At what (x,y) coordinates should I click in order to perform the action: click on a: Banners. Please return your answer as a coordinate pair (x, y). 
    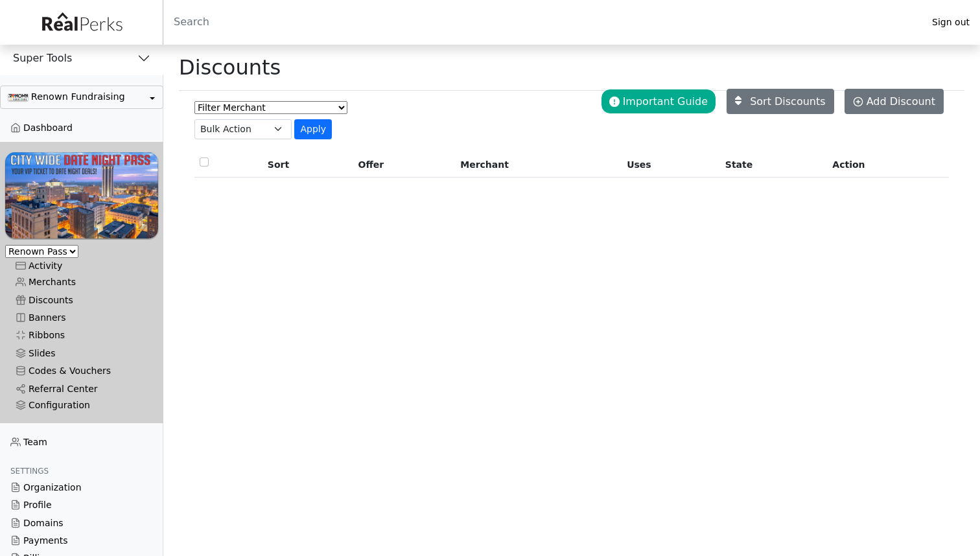
    Looking at the image, I should click on (81, 317).